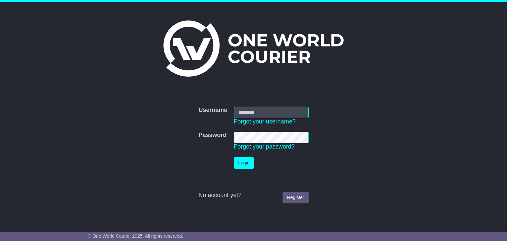 This screenshot has height=241, width=507. What do you see at coordinates (265, 122) in the screenshot?
I see `a: Forgot your username?` at bounding box center [265, 122].